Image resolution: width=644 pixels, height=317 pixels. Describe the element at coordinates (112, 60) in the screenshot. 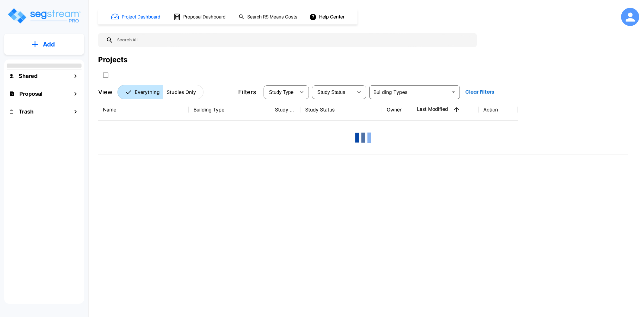

I see `div: Projects` at that location.